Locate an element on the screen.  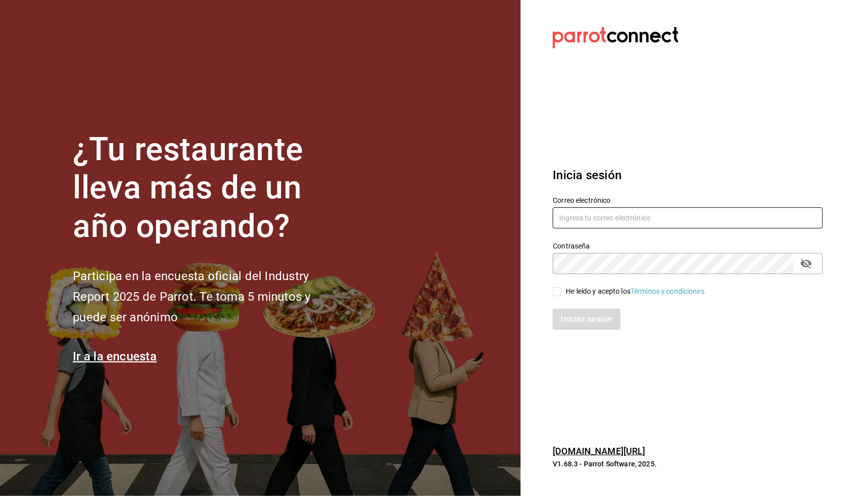
button: passwordField is located at coordinates (807, 263).